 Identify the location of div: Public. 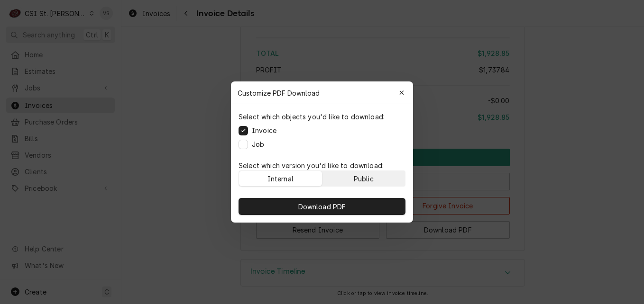
(364, 179).